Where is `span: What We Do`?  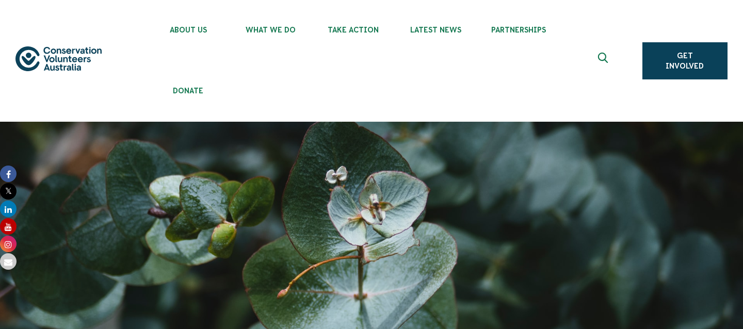 span: What We Do is located at coordinates (271, 30).